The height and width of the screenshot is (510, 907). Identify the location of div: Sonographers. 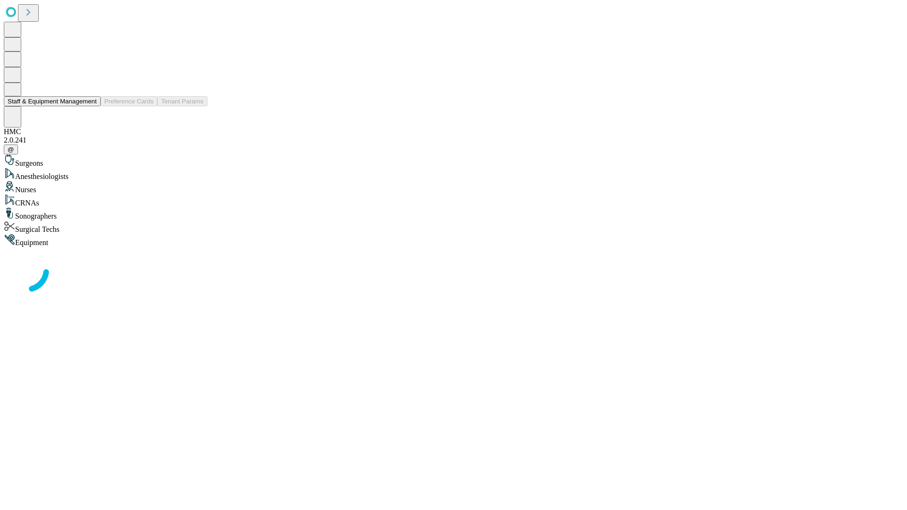
(454, 214).